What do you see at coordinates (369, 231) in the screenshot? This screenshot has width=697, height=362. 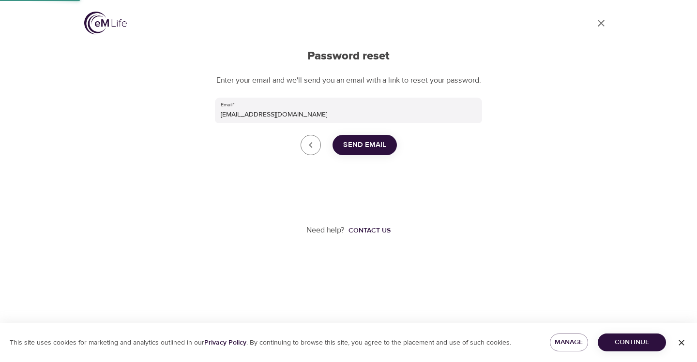 I see `div: Contact us` at bounding box center [369, 231].